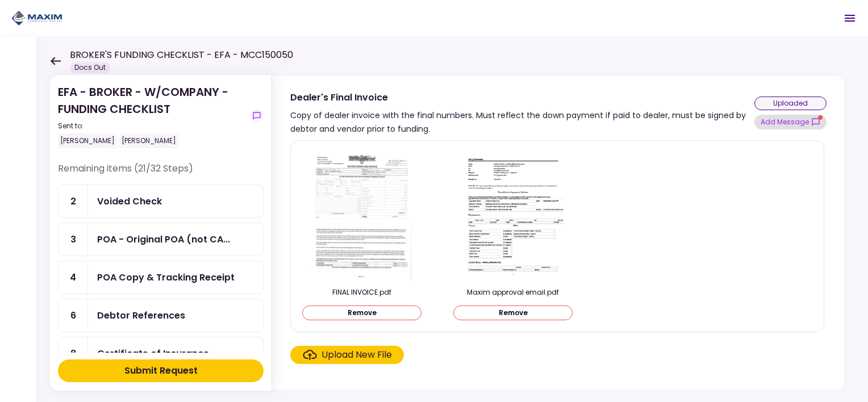  I want to click on div: Submit Request, so click(160, 371).